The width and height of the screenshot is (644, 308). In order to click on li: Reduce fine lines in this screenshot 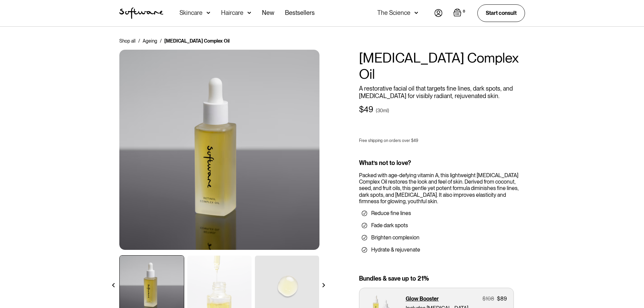, I will do `click(442, 214)`.